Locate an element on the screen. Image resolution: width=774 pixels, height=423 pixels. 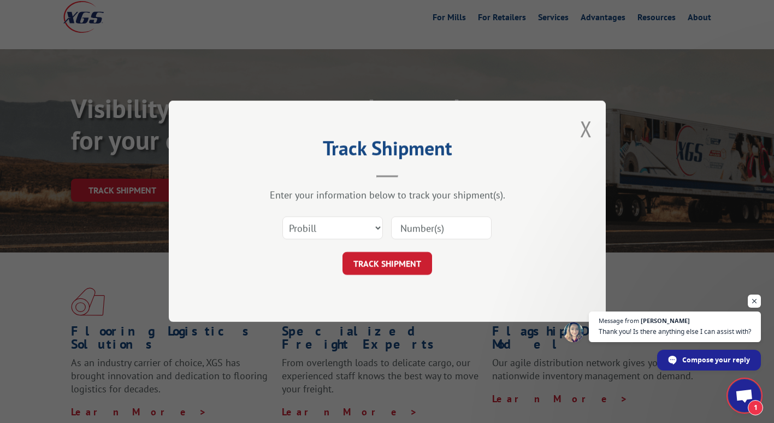
span: Message from is located at coordinates (619, 320).